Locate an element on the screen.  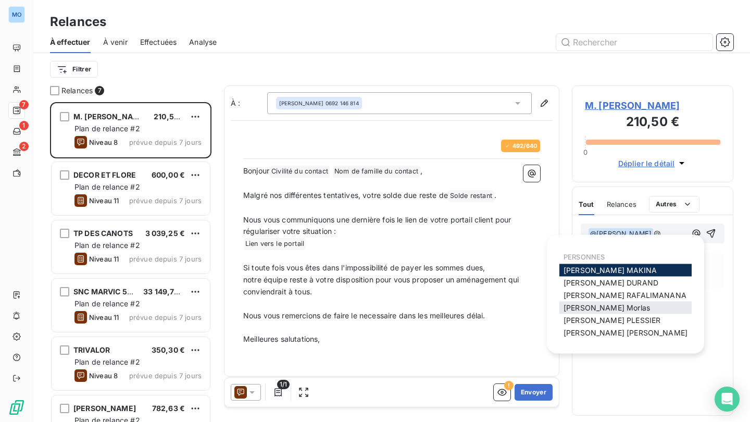
span: Analyse is located at coordinates (203, 42).